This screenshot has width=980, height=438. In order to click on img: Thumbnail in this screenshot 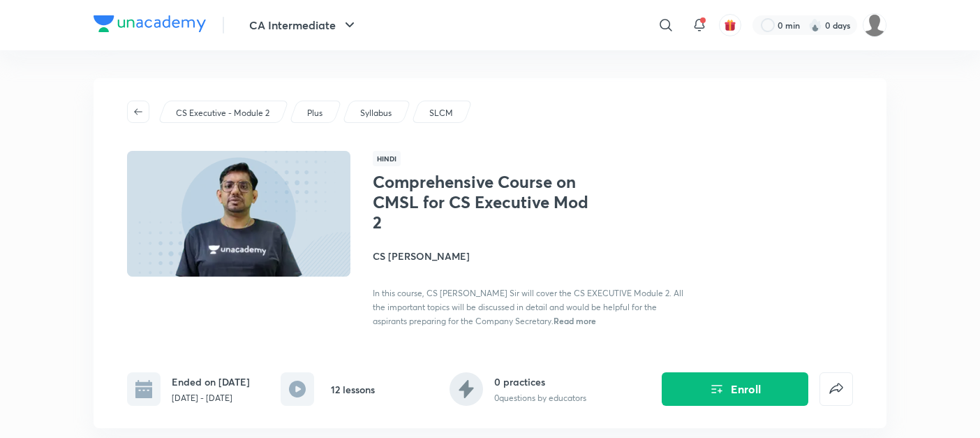, I will do `click(239, 214)`.